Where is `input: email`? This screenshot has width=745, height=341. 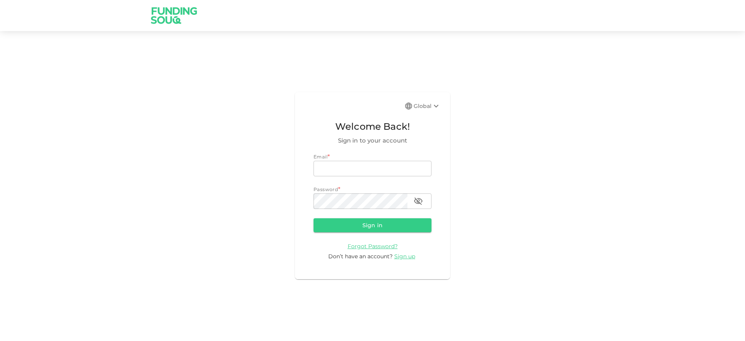
input: email is located at coordinates (372, 168).